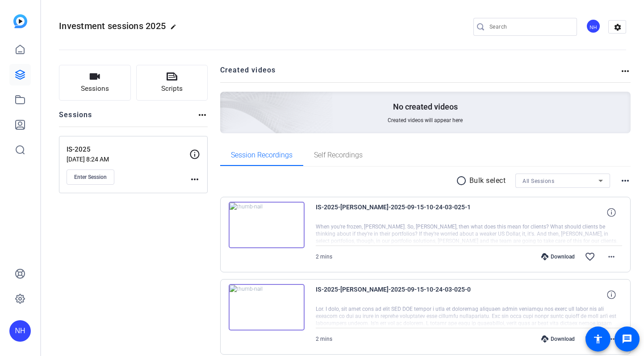 This screenshot has width=644, height=356. What do you see at coordinates (172, 88) in the screenshot?
I see `span: Scripts` at bounding box center [172, 88].